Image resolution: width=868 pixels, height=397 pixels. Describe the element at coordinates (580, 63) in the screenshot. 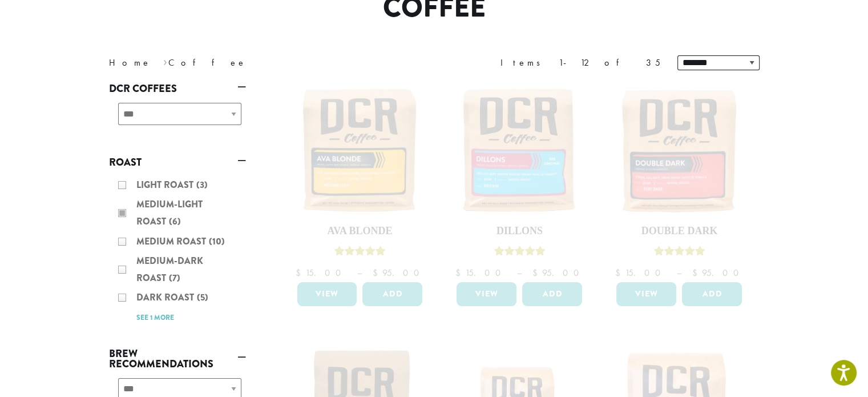

I see `div: Items 1-12 of 35` at that location.